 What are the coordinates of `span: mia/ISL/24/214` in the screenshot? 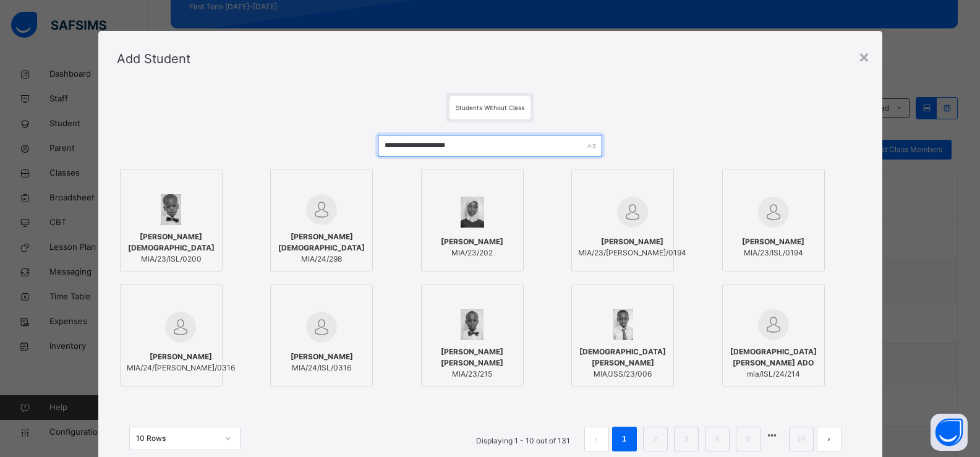 It's located at (773, 374).